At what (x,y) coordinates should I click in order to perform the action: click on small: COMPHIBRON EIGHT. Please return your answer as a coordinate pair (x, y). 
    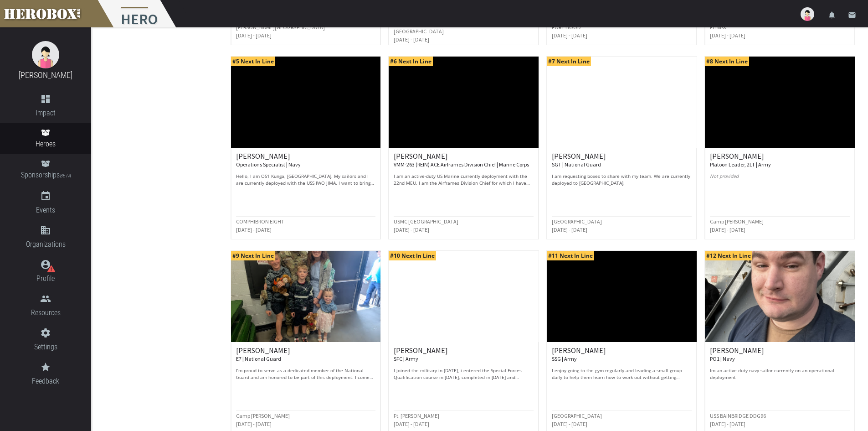
    Looking at the image, I should click on (260, 221).